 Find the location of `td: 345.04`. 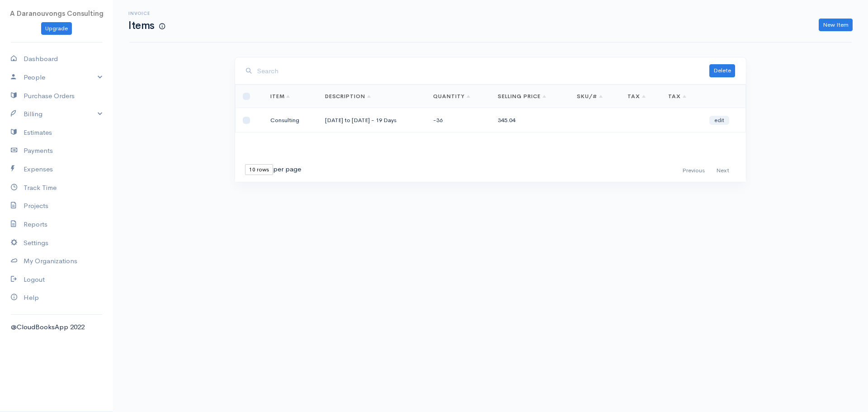

td: 345.04 is located at coordinates (530, 120).